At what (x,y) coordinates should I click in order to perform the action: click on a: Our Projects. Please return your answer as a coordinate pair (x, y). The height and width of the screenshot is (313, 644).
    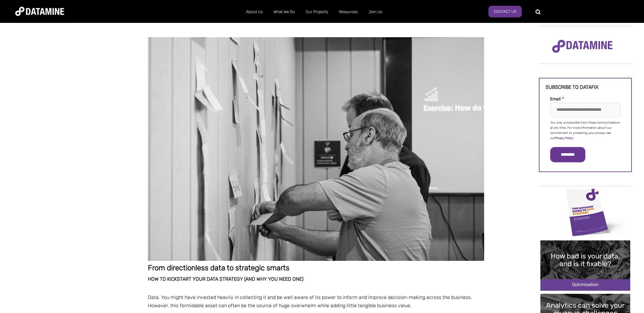
    Looking at the image, I should click on (316, 12).